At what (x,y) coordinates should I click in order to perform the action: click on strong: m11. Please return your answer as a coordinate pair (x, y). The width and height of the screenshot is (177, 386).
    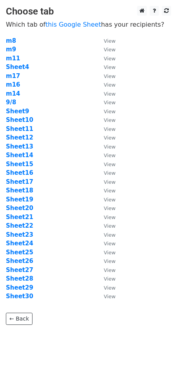
    Looking at the image, I should click on (13, 58).